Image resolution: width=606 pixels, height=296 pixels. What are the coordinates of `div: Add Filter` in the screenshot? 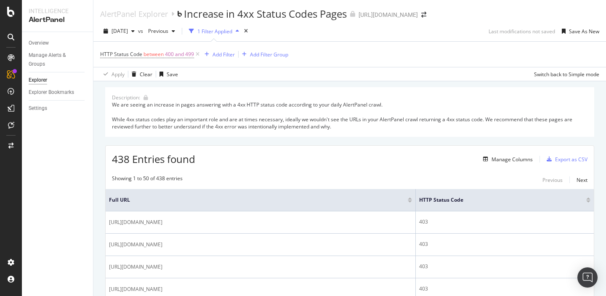 It's located at (224, 54).